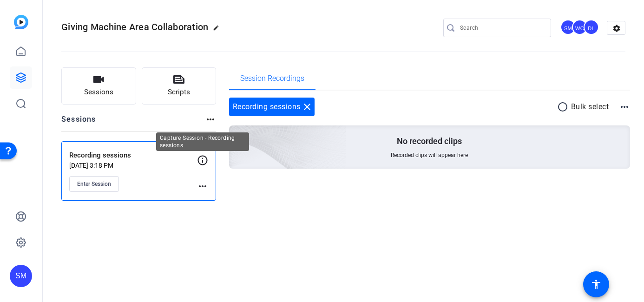 This screenshot has height=302, width=644. Describe the element at coordinates (580, 28) in the screenshot. I see `ngx-avatar: William Clegg` at that location.